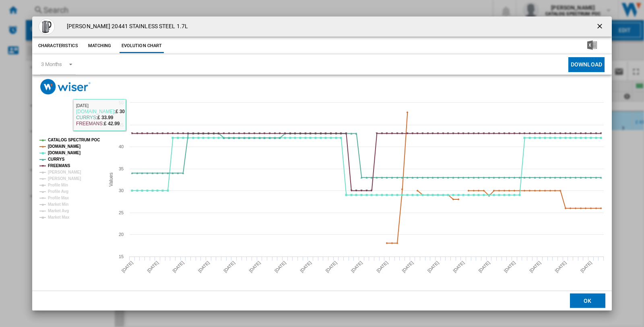  Describe the element at coordinates (58, 205) in the screenshot. I see `tspan: Market Min` at that location.